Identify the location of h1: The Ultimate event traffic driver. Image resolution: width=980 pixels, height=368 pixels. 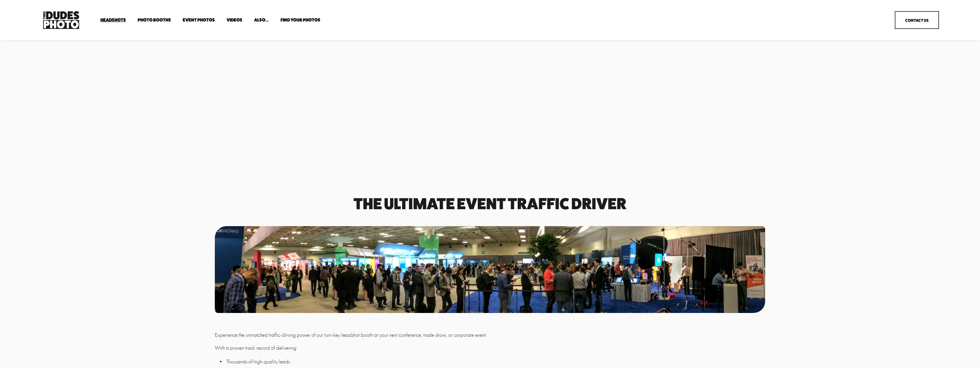
(490, 204).